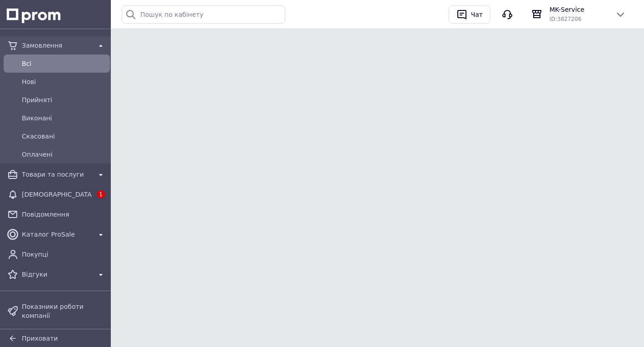 This screenshot has width=644, height=347. What do you see at coordinates (64, 82) in the screenshot?
I see `span: Нові` at bounding box center [64, 82].